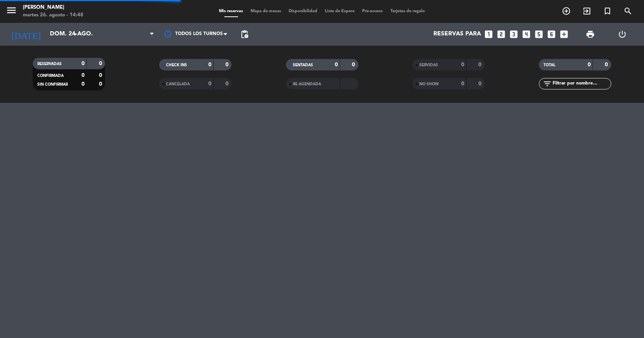 This screenshot has width=644, height=338. What do you see at coordinates (590, 34) in the screenshot?
I see `span: print` at bounding box center [590, 34].